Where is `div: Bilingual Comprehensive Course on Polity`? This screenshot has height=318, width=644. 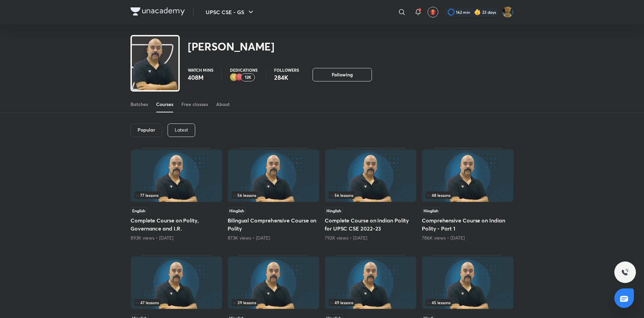 div: Bilingual Comprehensive Course on Polity is located at coordinates (274, 194).